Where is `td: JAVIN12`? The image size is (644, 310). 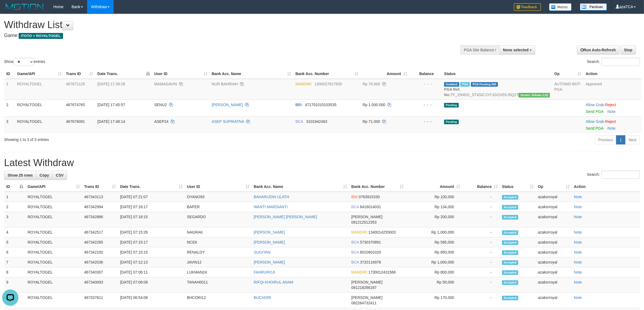 td: JAVIN12 is located at coordinates (218, 262).